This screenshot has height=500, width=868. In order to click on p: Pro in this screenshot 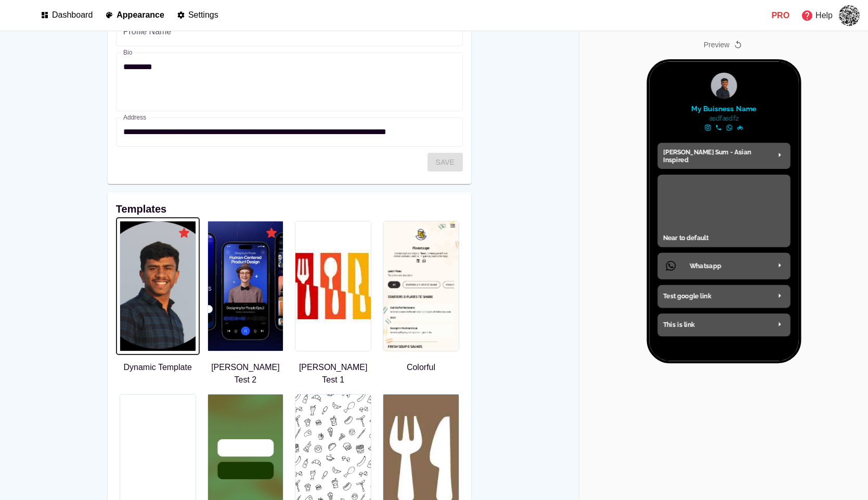, I will do `click(780, 16)`.